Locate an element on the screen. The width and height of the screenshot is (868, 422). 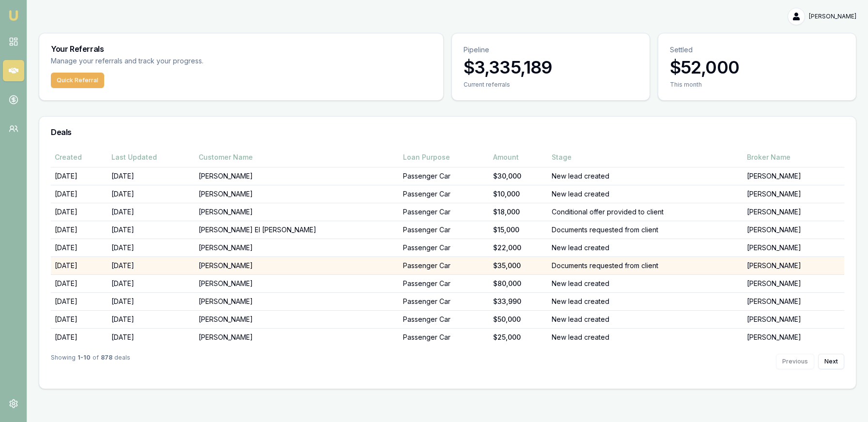
div: Created is located at coordinates (79, 157).